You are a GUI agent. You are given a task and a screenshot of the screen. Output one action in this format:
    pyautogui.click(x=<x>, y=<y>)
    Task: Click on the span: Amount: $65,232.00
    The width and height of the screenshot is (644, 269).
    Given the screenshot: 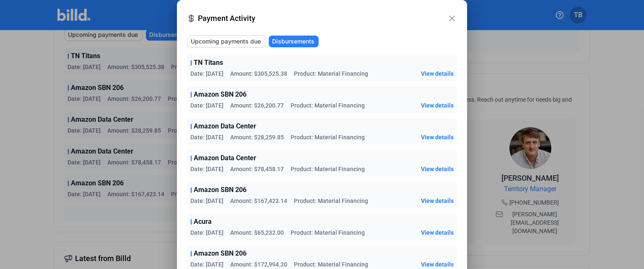 What is the action you would take?
    pyautogui.click(x=257, y=233)
    